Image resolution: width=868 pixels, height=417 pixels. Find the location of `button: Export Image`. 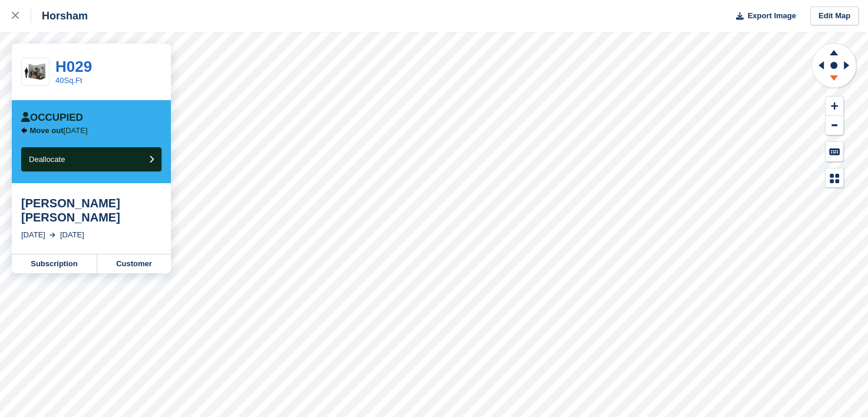

button: Export Image is located at coordinates (762, 16).